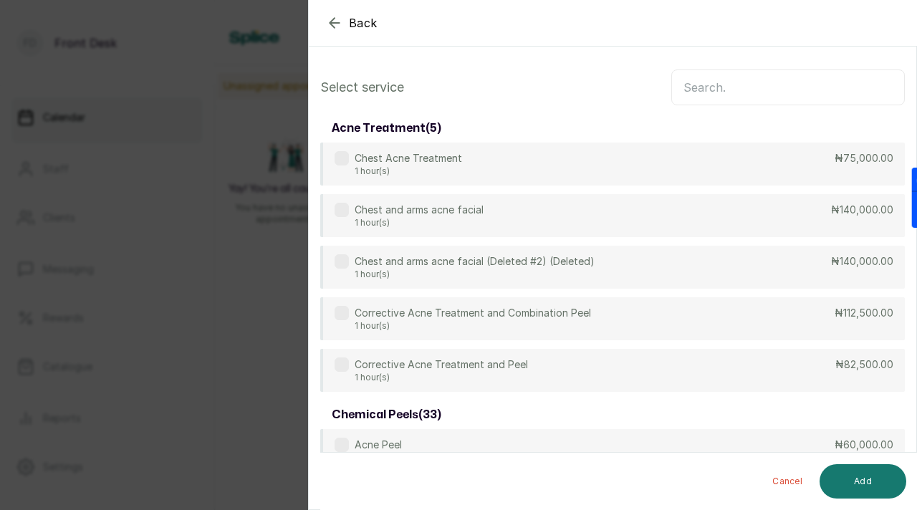  What do you see at coordinates (864, 365) in the screenshot?
I see `p: ₦82,500.00` at bounding box center [864, 365].